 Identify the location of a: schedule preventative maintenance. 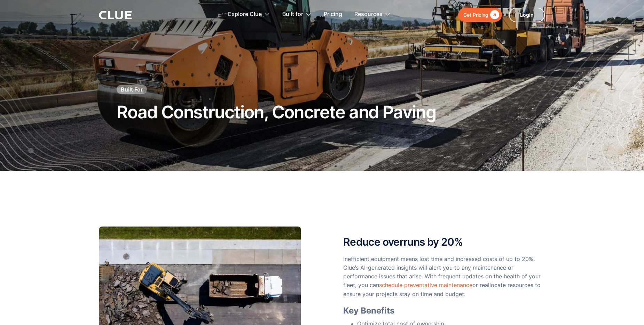
(425, 285).